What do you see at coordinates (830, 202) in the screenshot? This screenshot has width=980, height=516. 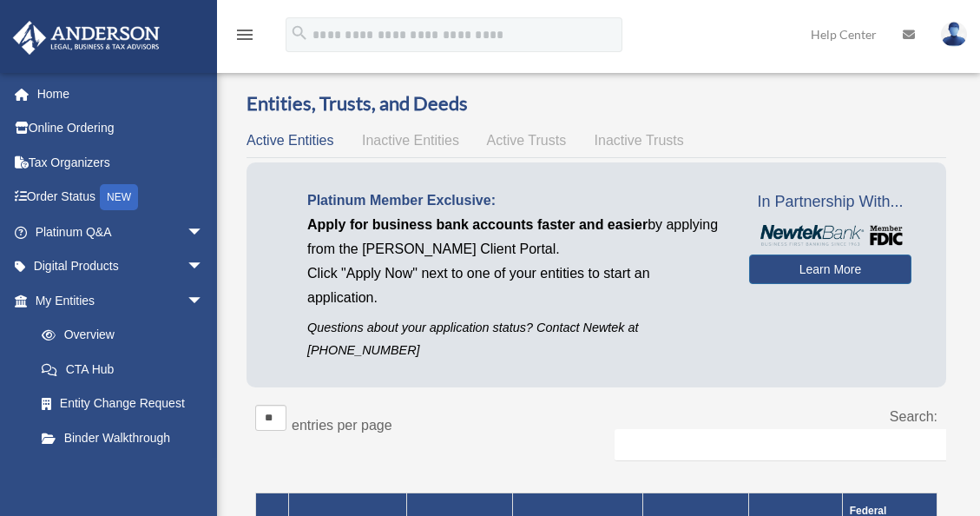 I see `span: In Partnership With...` at bounding box center [830, 202].